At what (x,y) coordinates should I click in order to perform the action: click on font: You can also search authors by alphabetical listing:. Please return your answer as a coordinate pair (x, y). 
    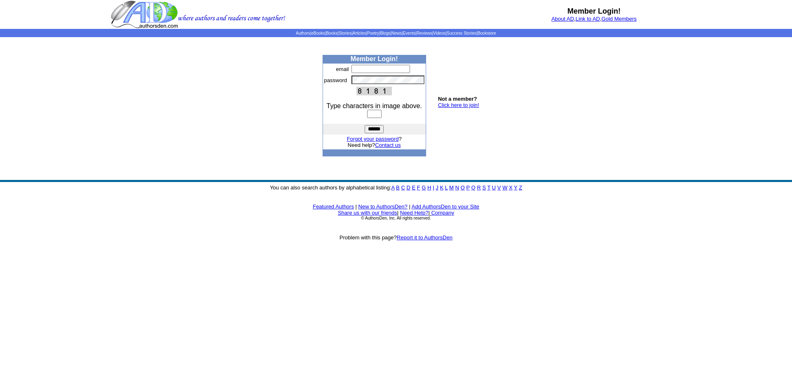
    Looking at the image, I should click on (396, 187).